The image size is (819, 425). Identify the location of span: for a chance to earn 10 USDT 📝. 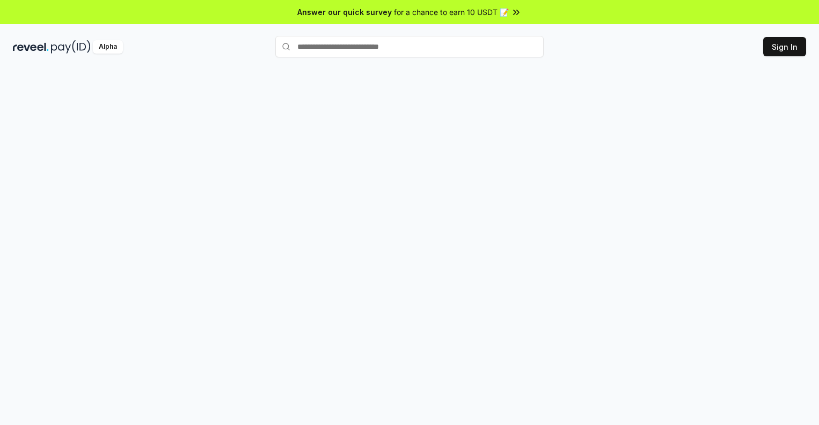
(451, 12).